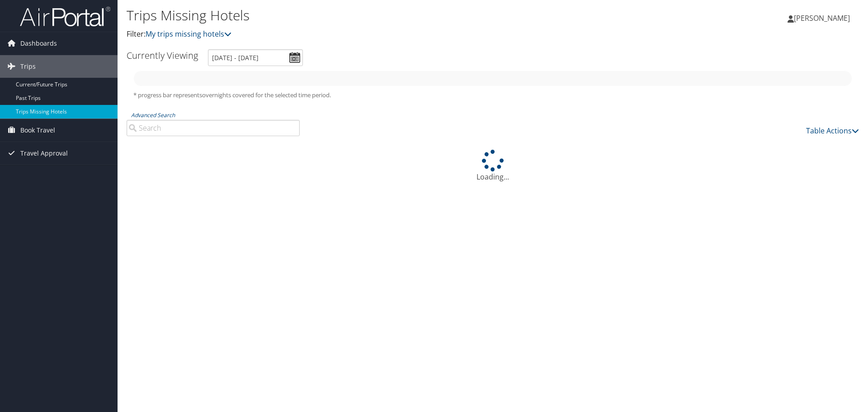  I want to click on span: Dashboards, so click(38, 44).